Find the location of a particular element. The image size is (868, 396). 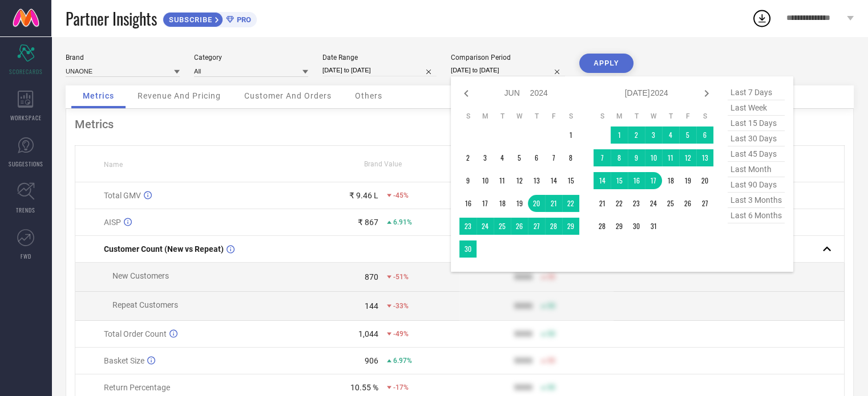

td: Mon Jul 01 2024 is located at coordinates (620, 135).